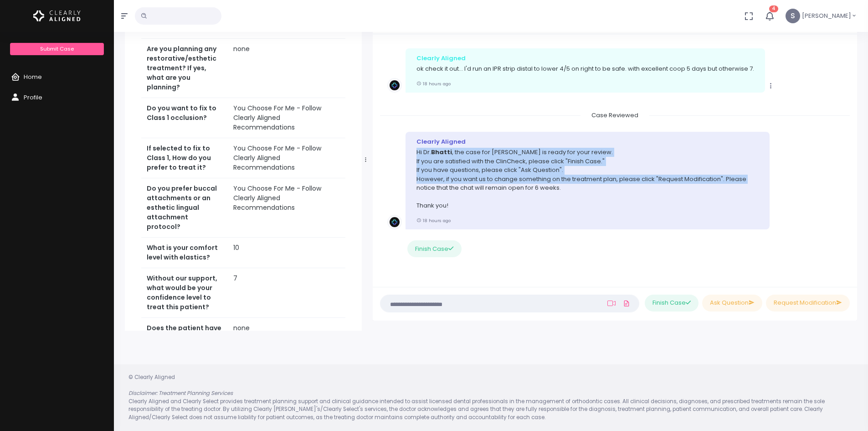 The image size is (868, 431). What do you see at coordinates (441, 152) in the screenshot?
I see `b: Bhatti` at bounding box center [441, 152].